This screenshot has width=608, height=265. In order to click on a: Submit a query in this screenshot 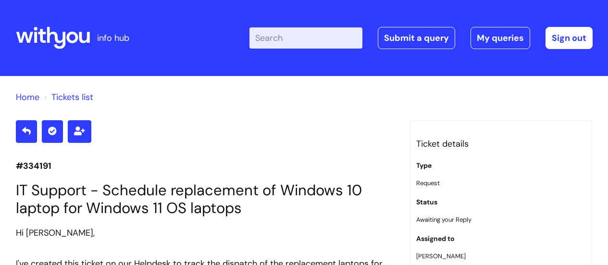, I will do `click(416, 38)`.